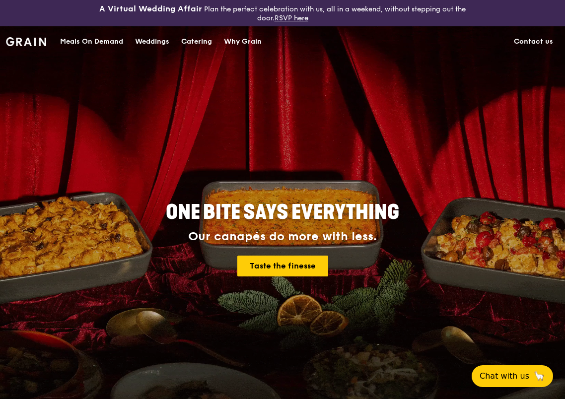 The width and height of the screenshot is (565, 399). What do you see at coordinates (91, 42) in the screenshot?
I see `div: Meals On Demand` at bounding box center [91, 42].